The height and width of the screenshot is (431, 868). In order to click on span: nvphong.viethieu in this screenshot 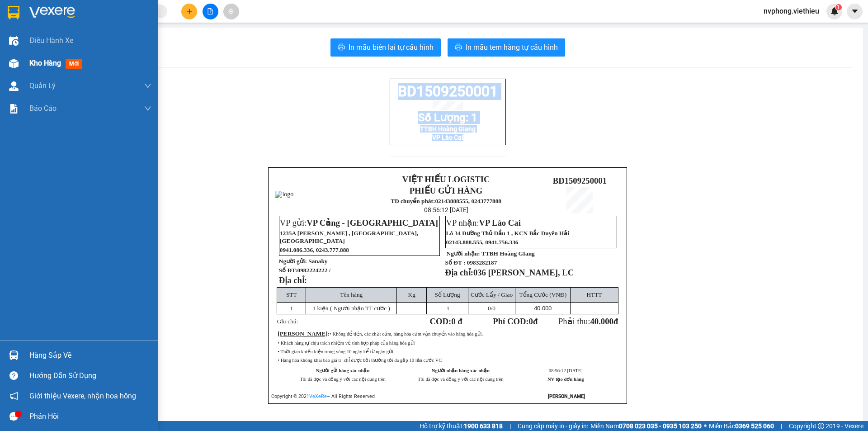, I will do `click(792, 11)`.